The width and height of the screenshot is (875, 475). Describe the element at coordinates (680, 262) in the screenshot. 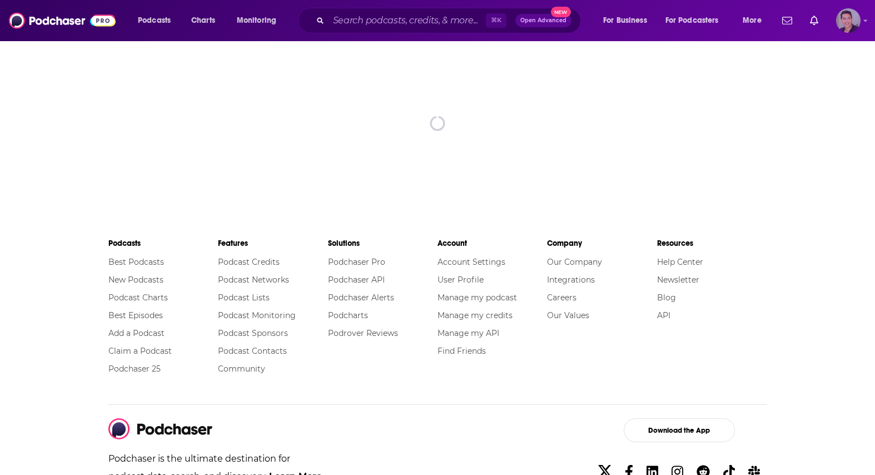

I see `a: Help Center` at that location.